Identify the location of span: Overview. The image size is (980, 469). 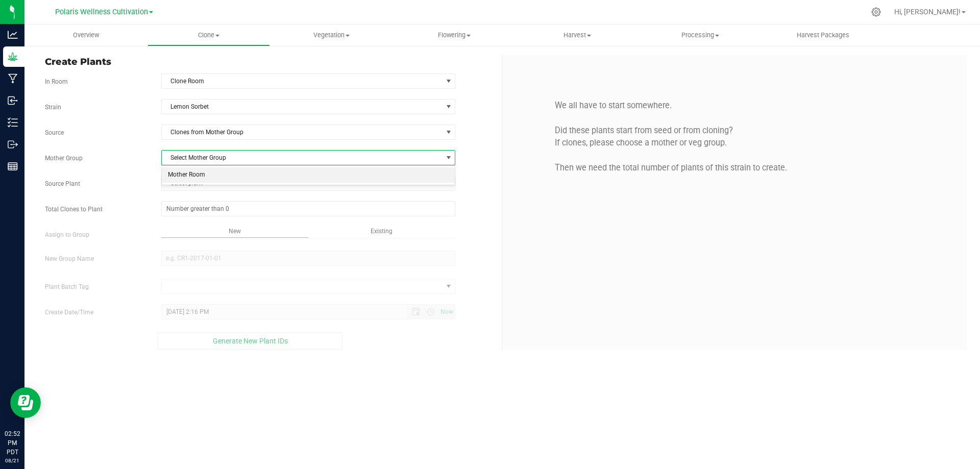
(86, 35).